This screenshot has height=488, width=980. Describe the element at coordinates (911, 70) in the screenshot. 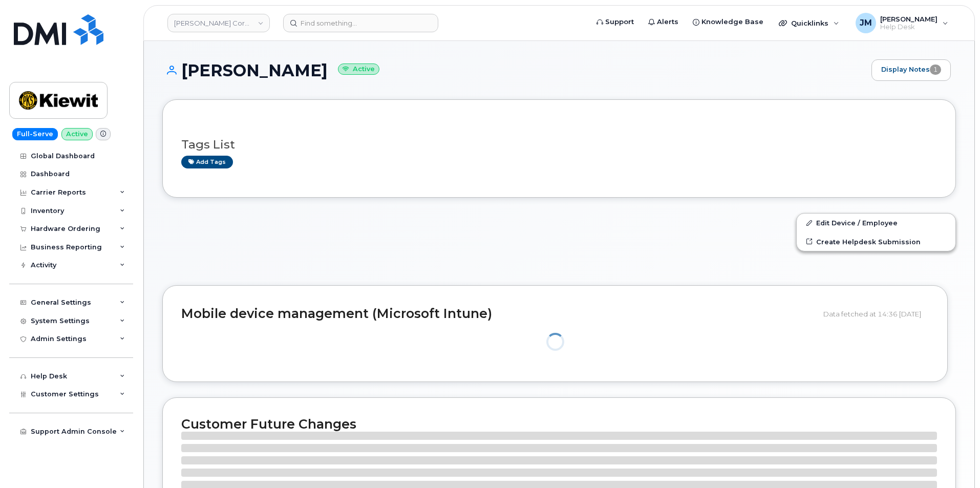

I see `a: Display Notes1` at that location.